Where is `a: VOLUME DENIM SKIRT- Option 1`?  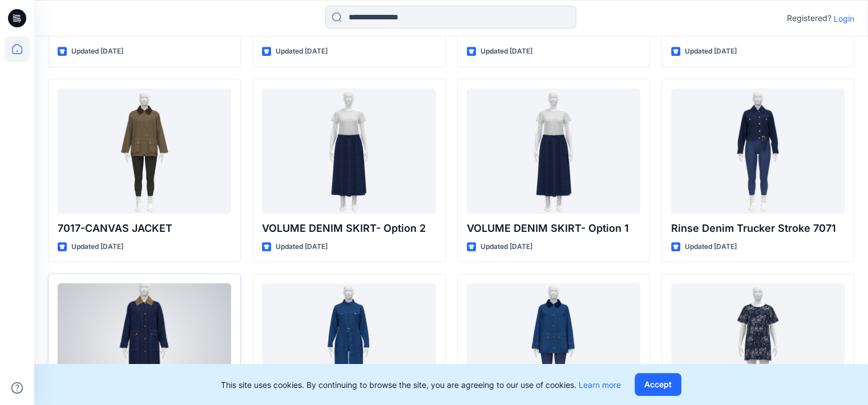 a: VOLUME DENIM SKIRT- Option 1 is located at coordinates (553, 151).